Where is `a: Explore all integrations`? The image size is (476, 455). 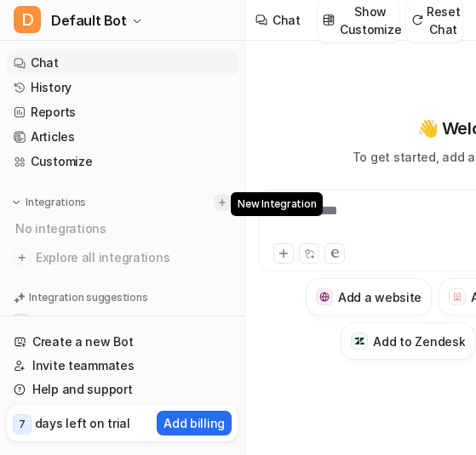 a: Explore all integrations is located at coordinates (121, 258).